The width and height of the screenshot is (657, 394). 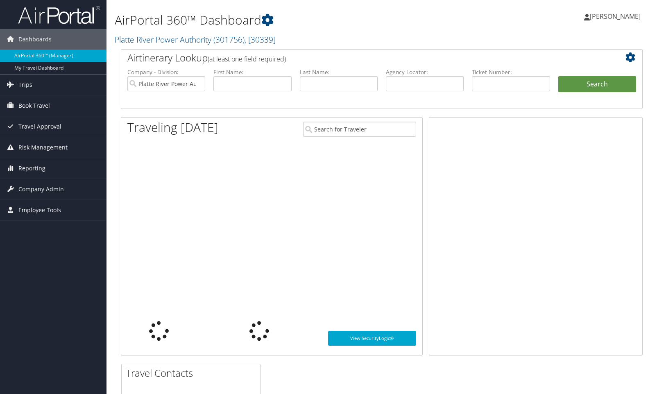 I want to click on label: Agency Locator:, so click(x=425, y=72).